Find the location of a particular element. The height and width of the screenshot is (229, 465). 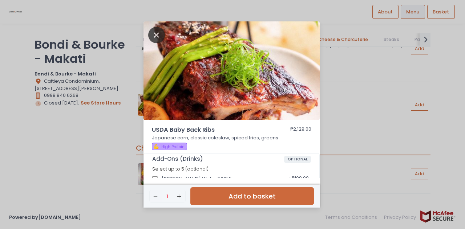

p: Japanese corn, classic coleslaw, spiced fries, greens is located at coordinates (232, 138).